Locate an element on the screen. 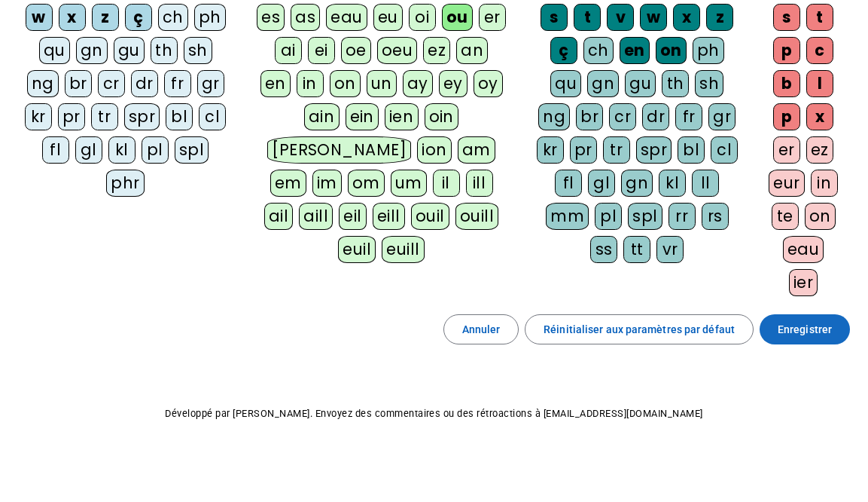 The height and width of the screenshot is (502, 868). div: oi is located at coordinates (423, 17).